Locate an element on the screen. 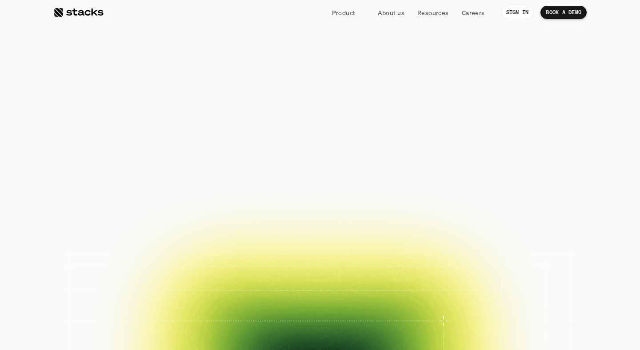  a: EXPLORE PRODUCT is located at coordinates (362, 199).